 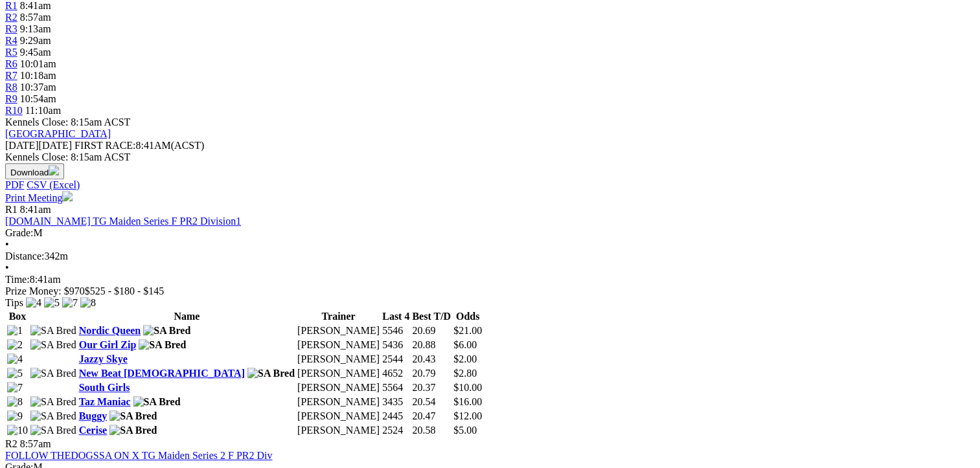 What do you see at coordinates (11, 29) in the screenshot?
I see `span: R3` at bounding box center [11, 29].